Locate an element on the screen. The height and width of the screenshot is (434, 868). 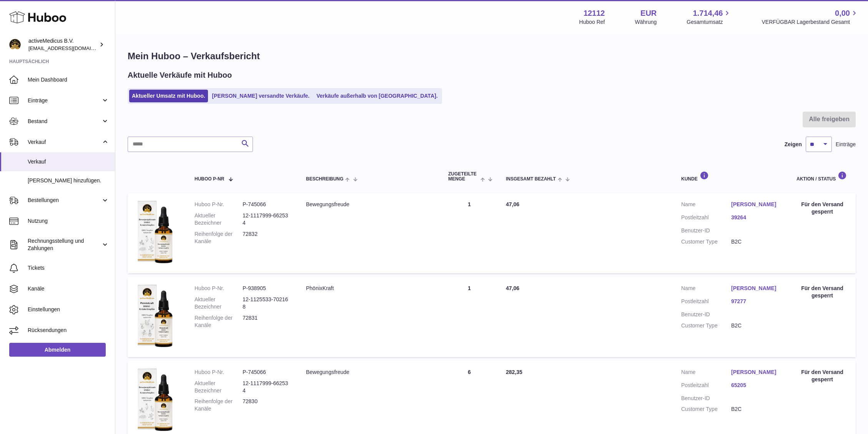
div: PhönixKraft is located at coordinates (369, 288).